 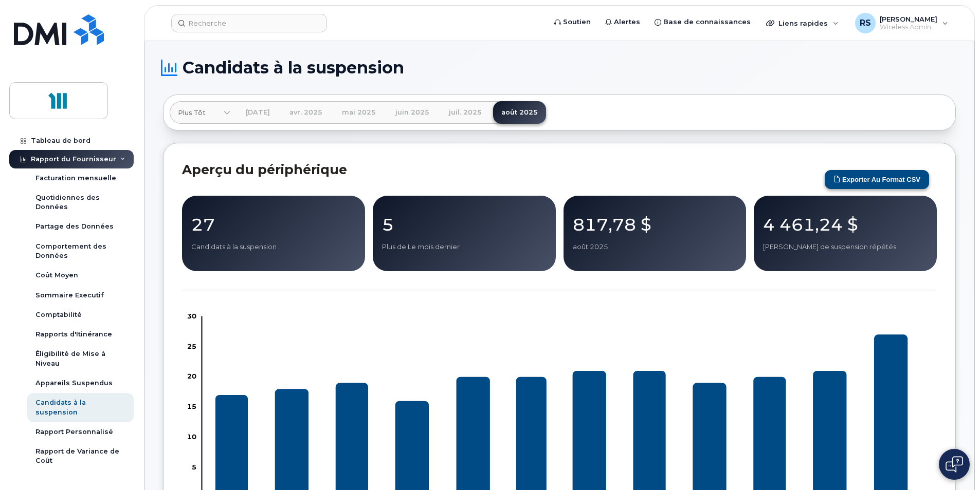 What do you see at coordinates (192, 406) in the screenshot?
I see `tspan: 15` at bounding box center [192, 406].